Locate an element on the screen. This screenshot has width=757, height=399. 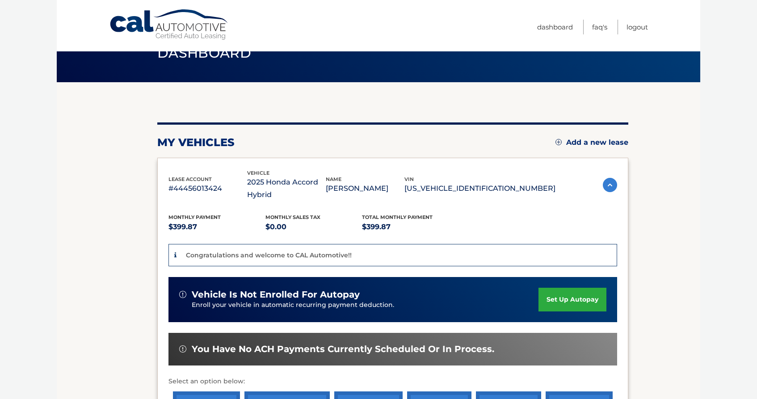
a: FAQ's is located at coordinates (600, 27).